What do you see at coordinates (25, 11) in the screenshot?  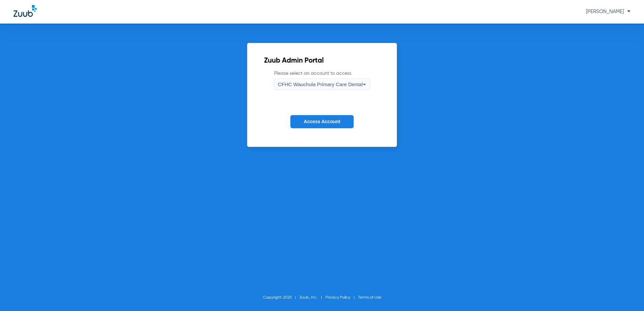 I see `img: Zuub Logo` at bounding box center [25, 11].